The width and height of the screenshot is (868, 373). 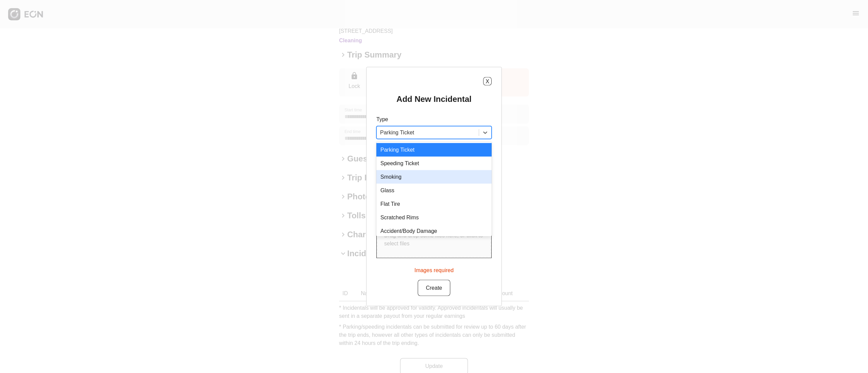 What do you see at coordinates (434, 240) in the screenshot?
I see `p: Drag and drop some files here, or click to select files` at bounding box center [434, 240].